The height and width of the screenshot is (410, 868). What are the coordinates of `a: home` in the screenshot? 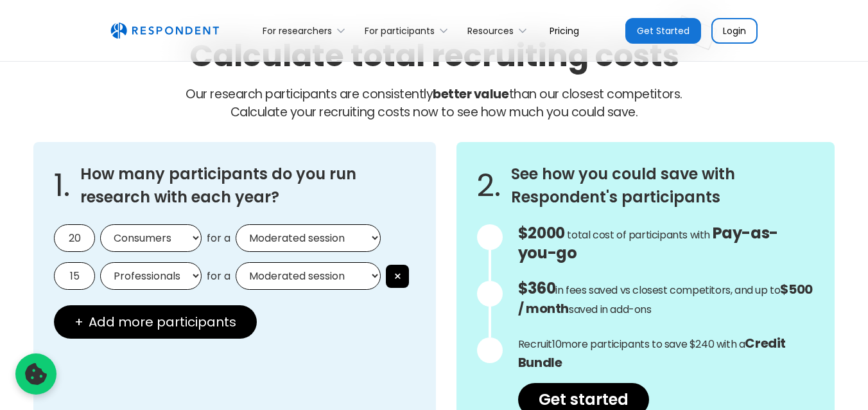 It's located at (164, 31).